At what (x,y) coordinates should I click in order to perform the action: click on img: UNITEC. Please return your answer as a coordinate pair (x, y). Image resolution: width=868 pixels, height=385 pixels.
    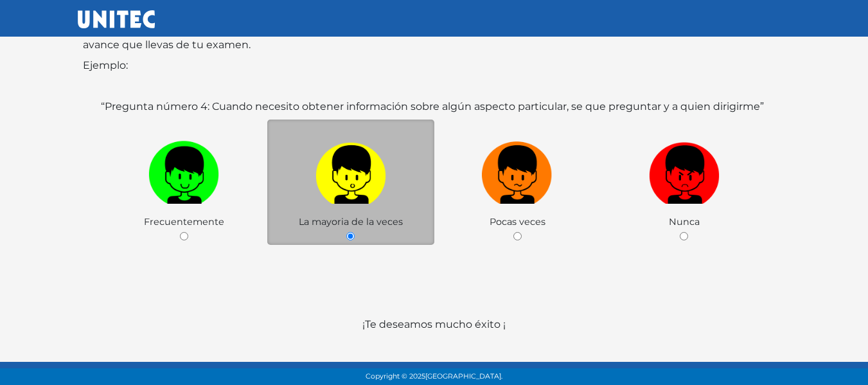
    Looking at the image, I should click on (117, 19).